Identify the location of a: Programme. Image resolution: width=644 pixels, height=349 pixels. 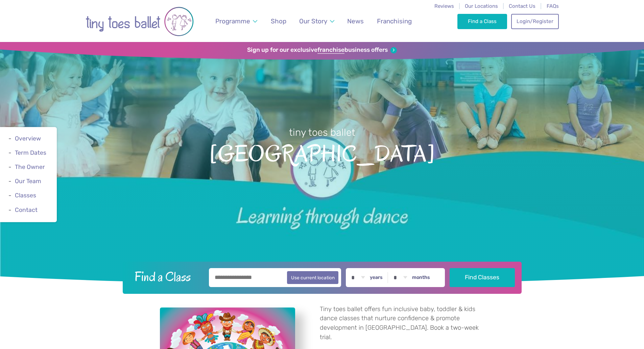
(236, 21).